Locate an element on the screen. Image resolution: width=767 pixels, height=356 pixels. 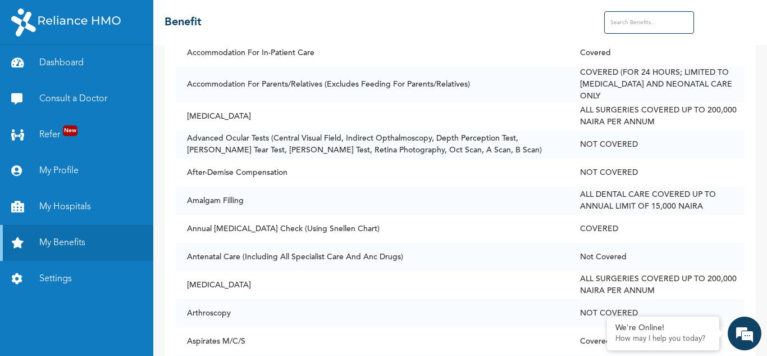
span: New is located at coordinates (70, 130).